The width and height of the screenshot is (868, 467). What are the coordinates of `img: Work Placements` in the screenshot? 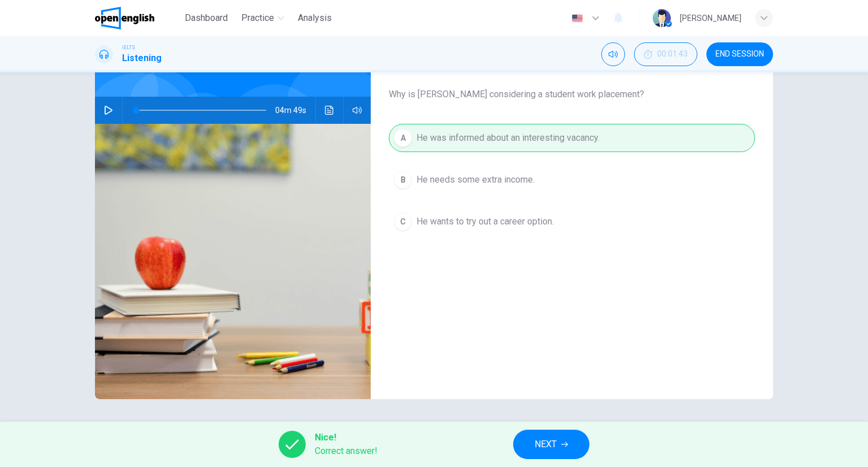 It's located at (233, 261).